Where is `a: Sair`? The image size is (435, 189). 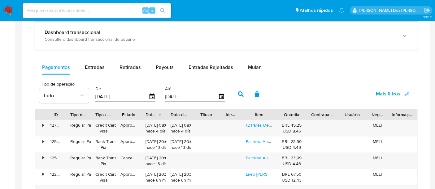
a: Sair is located at coordinates (427, 10).